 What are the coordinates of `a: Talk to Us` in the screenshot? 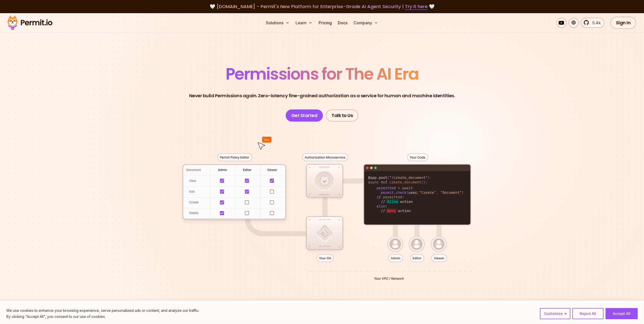 It's located at (342, 115).